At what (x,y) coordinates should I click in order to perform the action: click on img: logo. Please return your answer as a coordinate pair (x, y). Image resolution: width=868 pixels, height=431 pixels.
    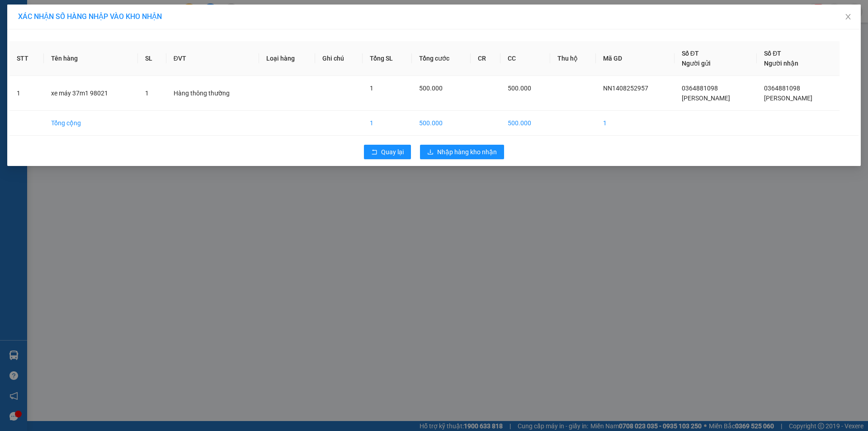
    Looking at the image, I should click on (10, 71).